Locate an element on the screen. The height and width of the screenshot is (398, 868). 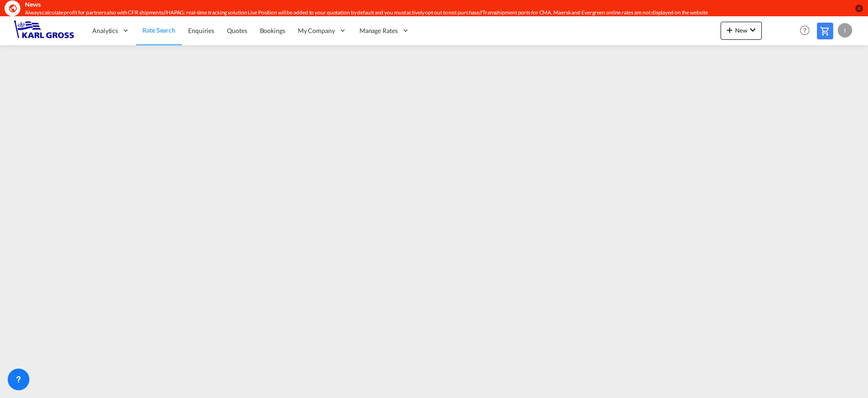
span: My Company is located at coordinates (316, 30).